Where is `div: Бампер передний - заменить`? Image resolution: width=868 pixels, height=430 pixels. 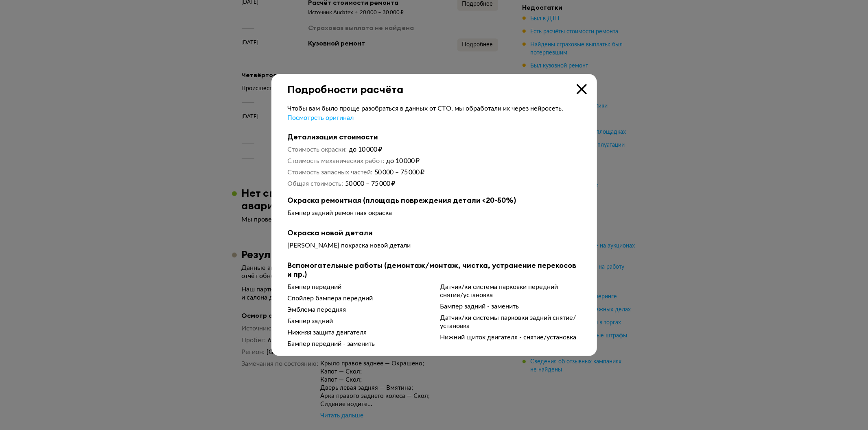 div: Бампер передний - заменить is located at coordinates (358, 344).